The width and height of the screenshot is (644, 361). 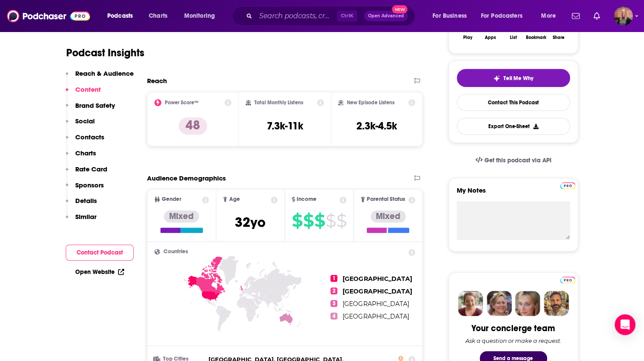 I want to click on button: Reach & Audience, so click(x=99, y=77).